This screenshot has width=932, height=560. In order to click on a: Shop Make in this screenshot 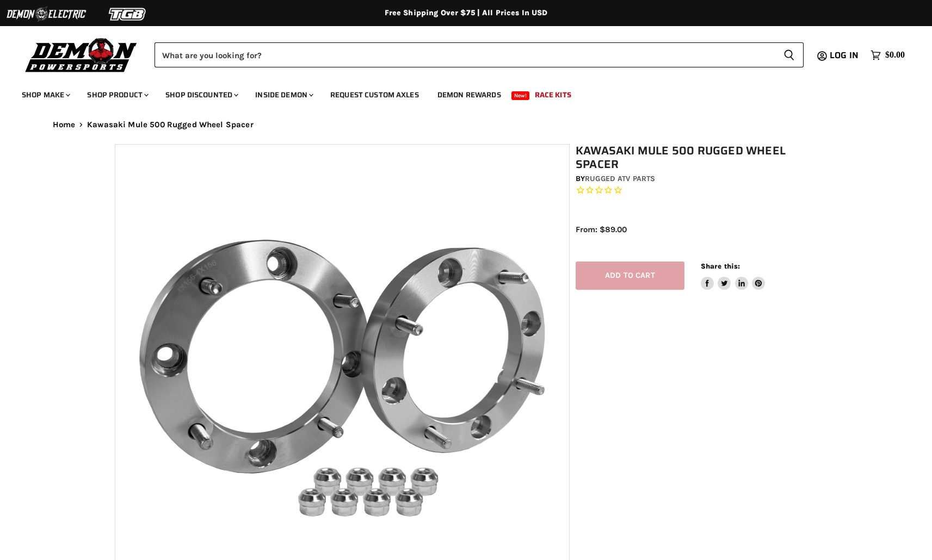, I will do `click(45, 95)`.